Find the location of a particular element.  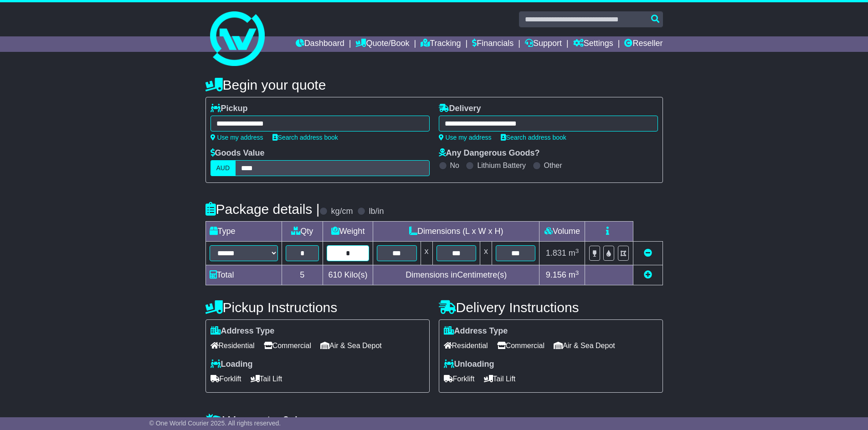

td: Type is located at coordinates (243, 232).